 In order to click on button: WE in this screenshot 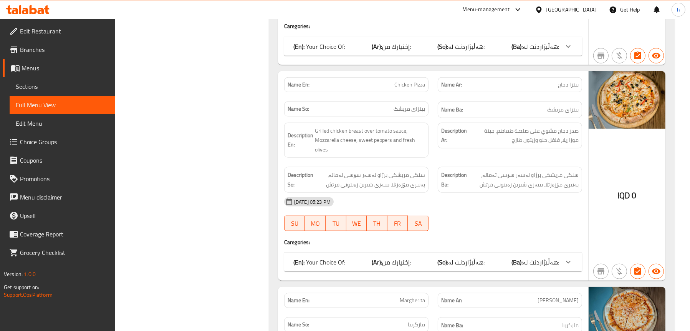, I will do `click(357, 223)`.